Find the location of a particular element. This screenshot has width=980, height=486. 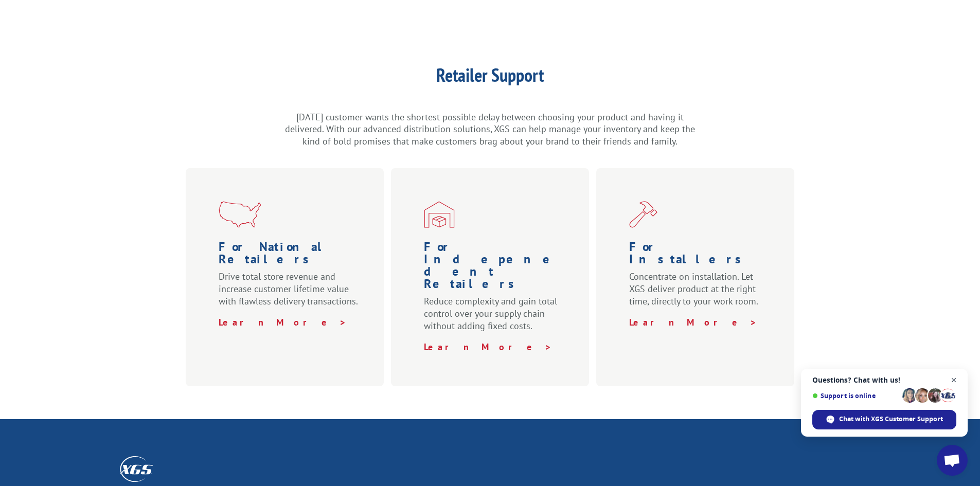

h1: For National Retailers is located at coordinates (291, 256).